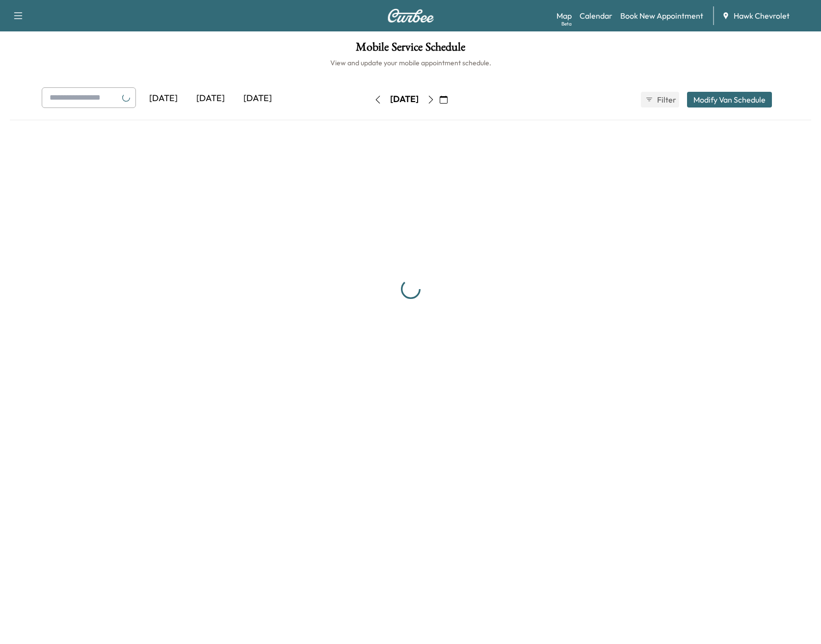 The image size is (821, 644). What do you see at coordinates (729, 99) in the screenshot?
I see `button: Modify Van Schedule` at bounding box center [729, 99].